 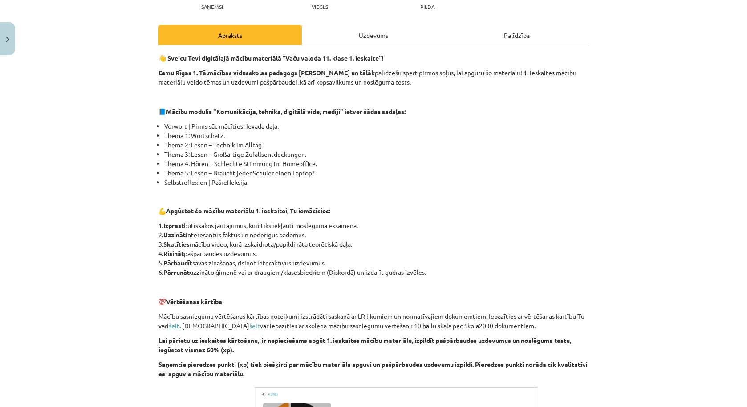 I want to click on strong: Skatīties, so click(x=176, y=244).